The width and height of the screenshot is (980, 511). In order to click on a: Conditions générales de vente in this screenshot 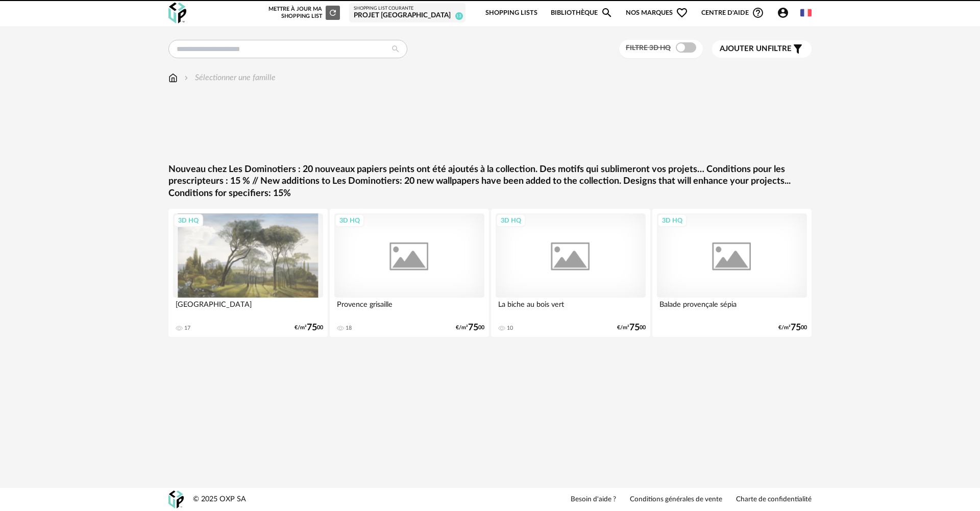, I will do `click(676, 500)`.